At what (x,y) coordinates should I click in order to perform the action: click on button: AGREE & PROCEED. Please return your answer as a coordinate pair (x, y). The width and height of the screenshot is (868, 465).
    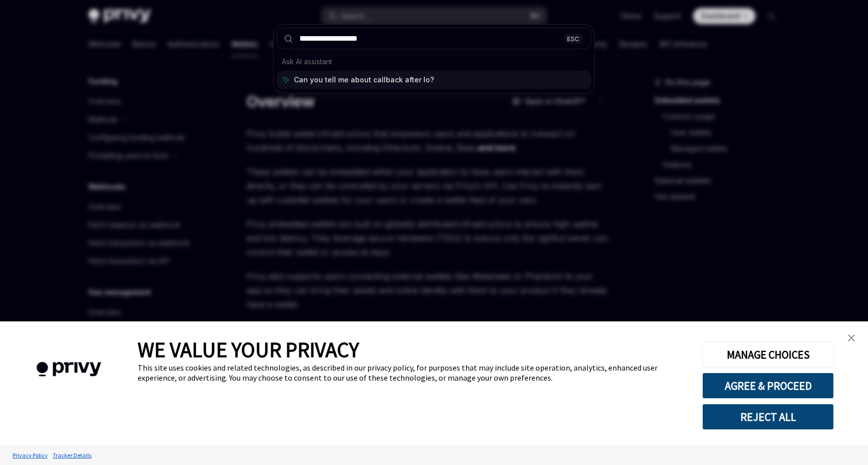
    Looking at the image, I should click on (768, 386).